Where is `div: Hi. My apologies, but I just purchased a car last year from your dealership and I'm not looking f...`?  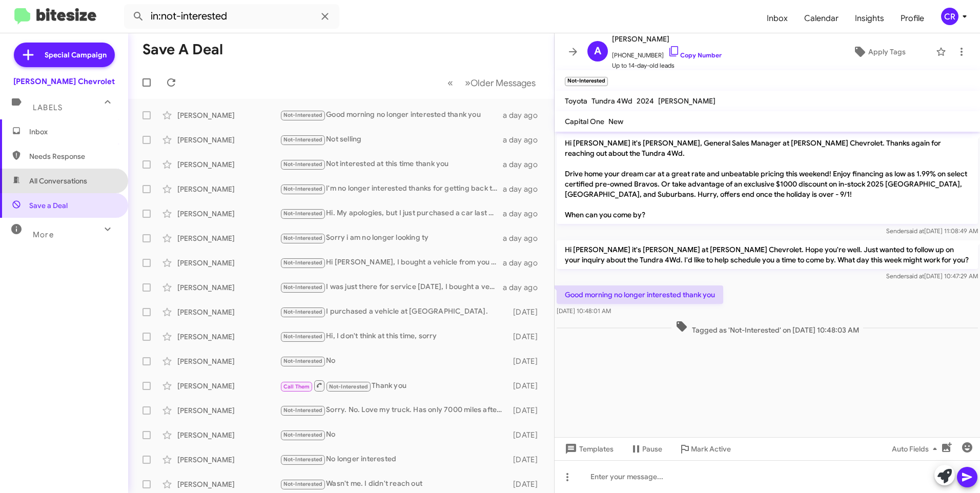
div: Hi. My apologies, but I just purchased a car last year from your dealership and I'm not looking f... is located at coordinates (391, 213).